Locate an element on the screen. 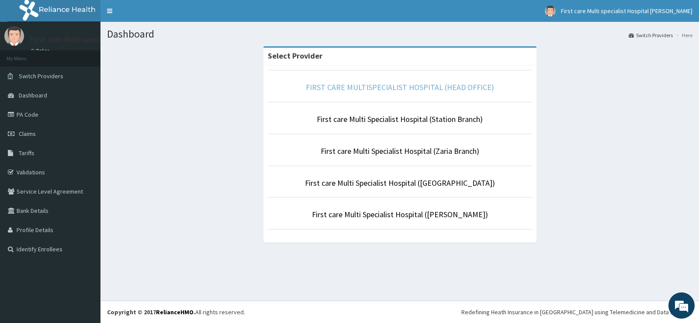  textarea: Type your message and hit 'Enter' is located at coordinates (85, 239).